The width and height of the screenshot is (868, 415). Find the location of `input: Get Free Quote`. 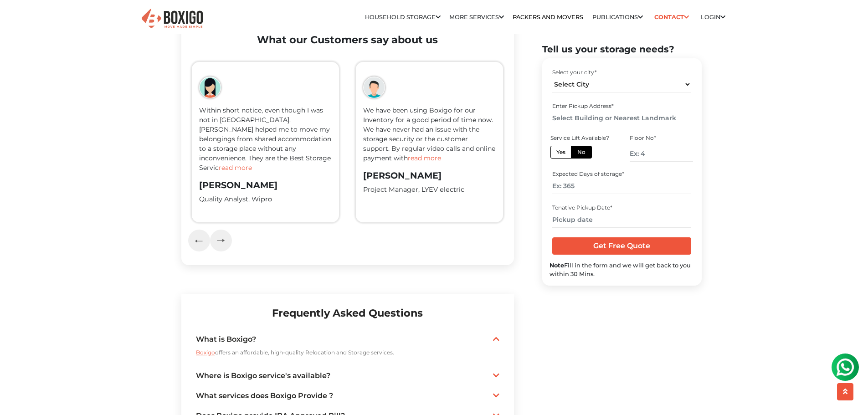

input: Get Free Quote is located at coordinates (621, 246).